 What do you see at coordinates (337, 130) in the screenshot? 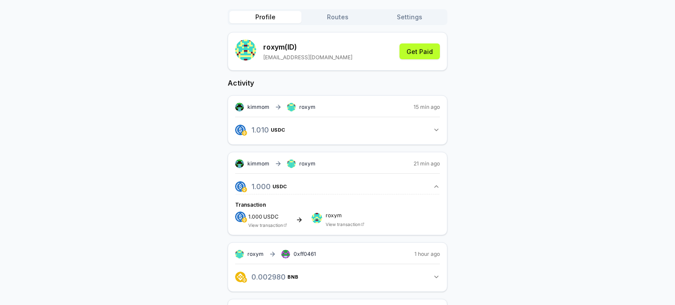
I see `button: 1.010USDC` at bounding box center [337, 130].